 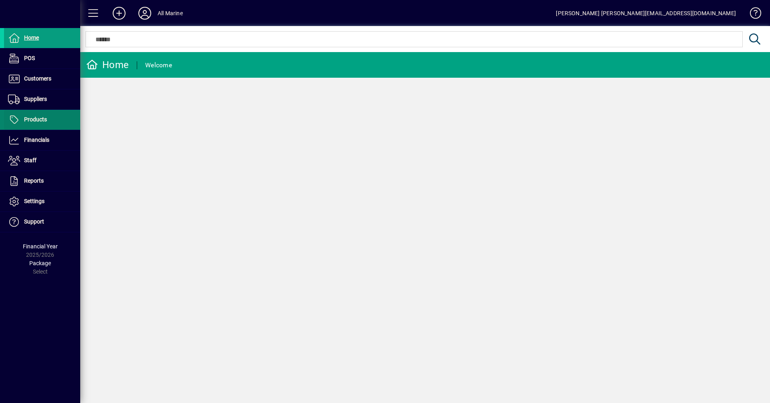 What do you see at coordinates (42, 161) in the screenshot?
I see `a: Staff` at bounding box center [42, 161].